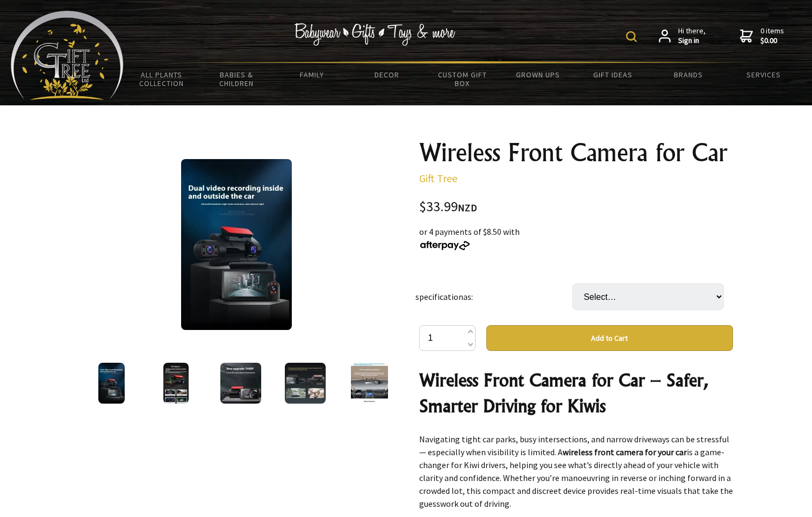 The height and width of the screenshot is (517, 812). What do you see at coordinates (576, 152) in the screenshot?
I see `h1: Wireless Front Camera for Car` at bounding box center [576, 152].